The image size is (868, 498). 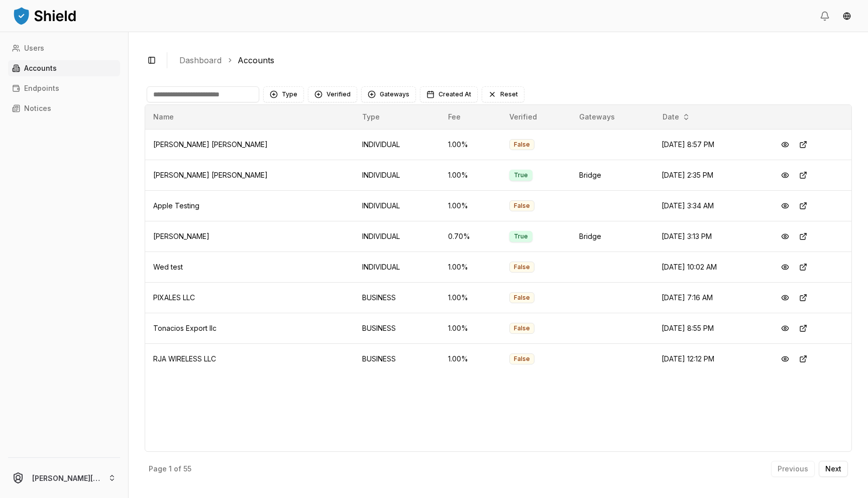 What do you see at coordinates (45, 15) in the screenshot?
I see `img: ShieldPay Logo` at bounding box center [45, 15].